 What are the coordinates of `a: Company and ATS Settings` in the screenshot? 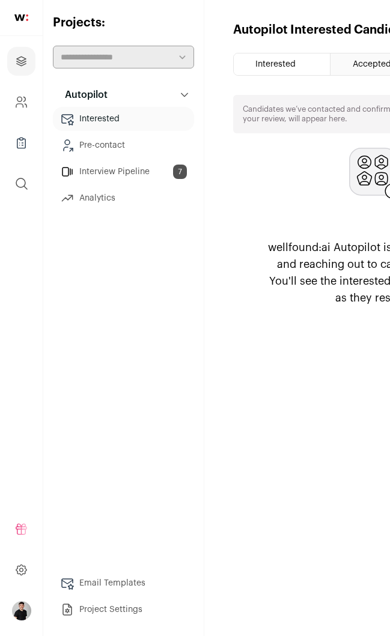 It's located at (21, 102).